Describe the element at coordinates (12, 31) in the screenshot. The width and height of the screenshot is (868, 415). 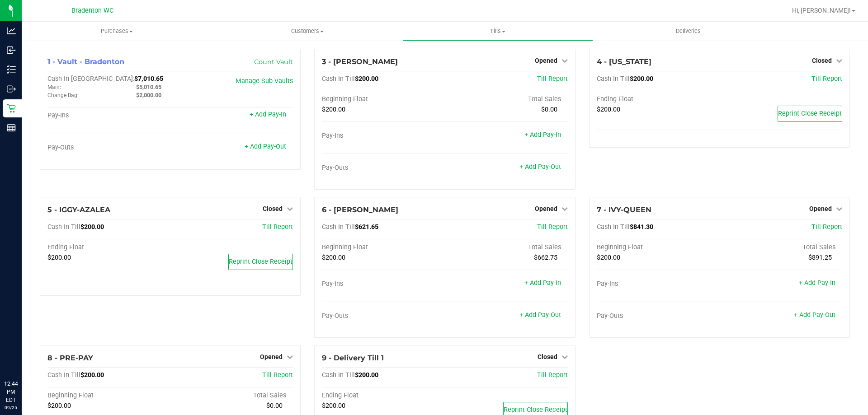
I see `inline-svg: Analytics` at that location.